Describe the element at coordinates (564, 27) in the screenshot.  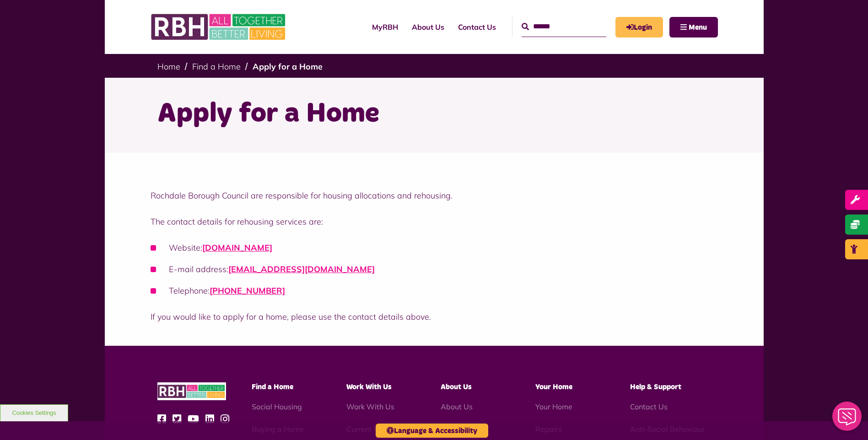
I see `input: Search` at that location.